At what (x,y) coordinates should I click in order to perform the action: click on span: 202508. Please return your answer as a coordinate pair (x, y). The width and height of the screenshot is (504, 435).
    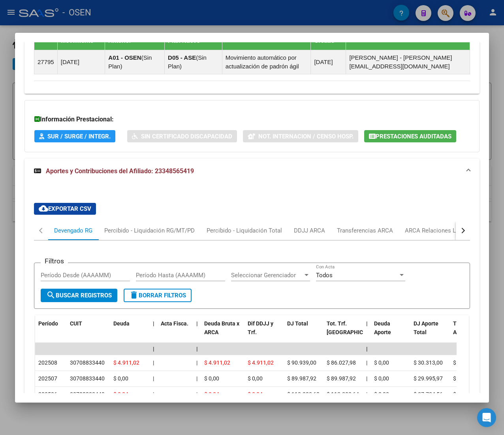
    Looking at the image, I should click on (48, 363).